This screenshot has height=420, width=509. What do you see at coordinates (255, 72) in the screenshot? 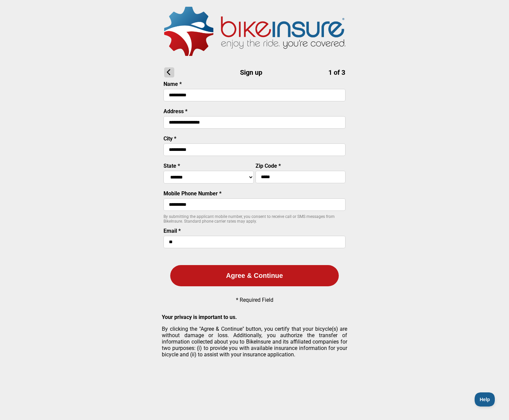
I see `h1: Sign up` at bounding box center [255, 72].